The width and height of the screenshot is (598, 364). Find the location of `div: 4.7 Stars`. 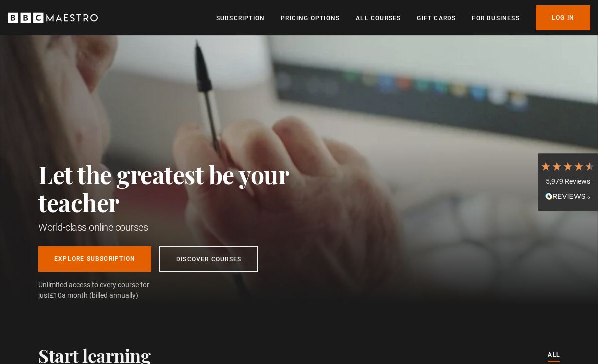

div: 4.7 Stars is located at coordinates (568, 167).